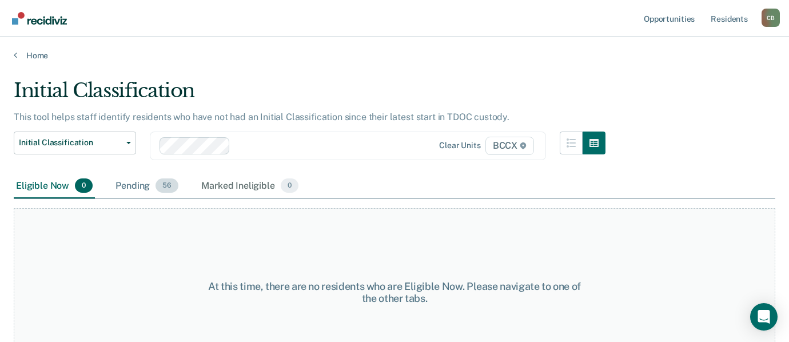  What do you see at coordinates (261, 117) in the screenshot?
I see `p: This tool helps staff identify residents who have not had an Initial Classification since their l...` at bounding box center [261, 117].